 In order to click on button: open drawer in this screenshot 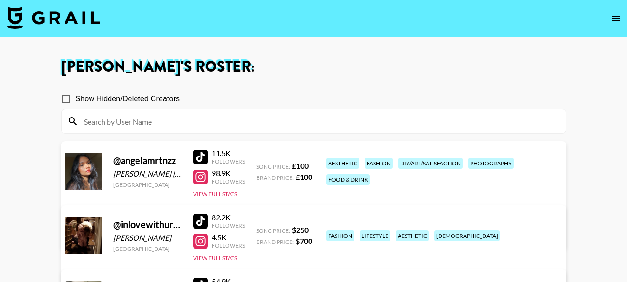, I will do `click(616, 19)`.